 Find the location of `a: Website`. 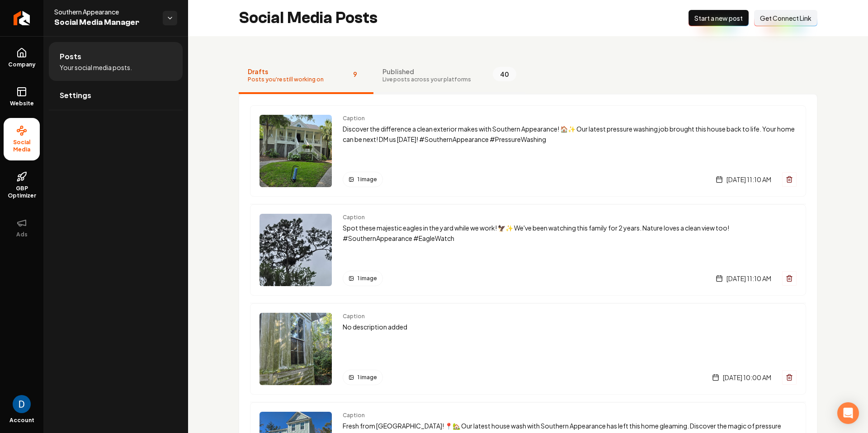

a: Website is located at coordinates (22, 97).